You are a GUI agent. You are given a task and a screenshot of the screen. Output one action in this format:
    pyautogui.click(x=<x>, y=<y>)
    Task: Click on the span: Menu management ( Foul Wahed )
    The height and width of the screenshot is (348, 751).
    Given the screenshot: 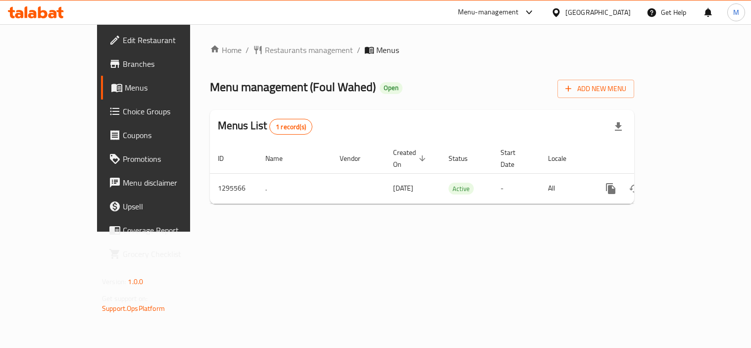 What is the action you would take?
    pyautogui.click(x=293, y=87)
    